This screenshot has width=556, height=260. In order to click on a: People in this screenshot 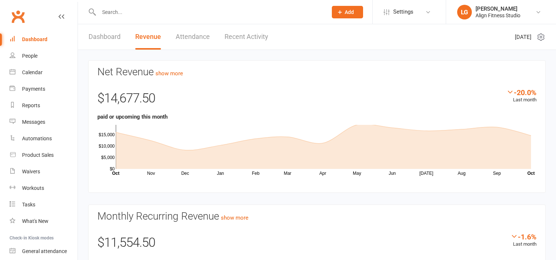, I will do `click(43, 56)`.